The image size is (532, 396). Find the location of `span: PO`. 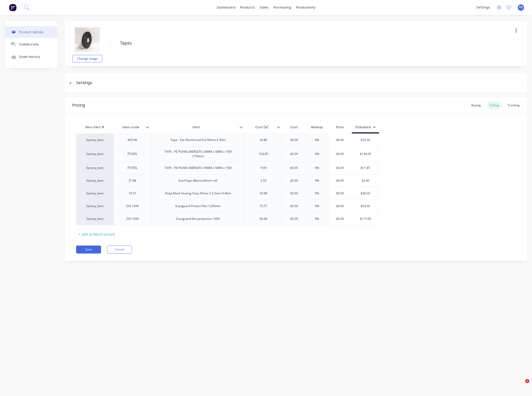

span: PO is located at coordinates (521, 7).